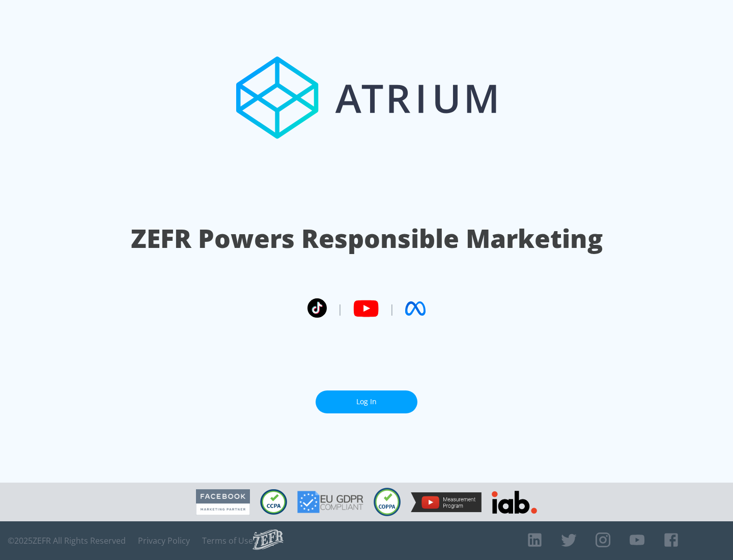 This screenshot has height=560, width=733. I want to click on a: Terms of Use, so click(228, 541).